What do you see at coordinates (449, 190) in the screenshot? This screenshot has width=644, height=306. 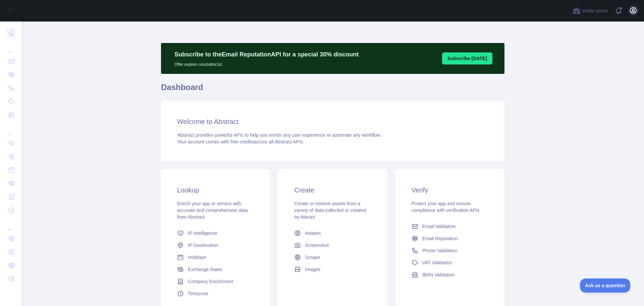 I see `h3: Verify` at bounding box center [449, 190].